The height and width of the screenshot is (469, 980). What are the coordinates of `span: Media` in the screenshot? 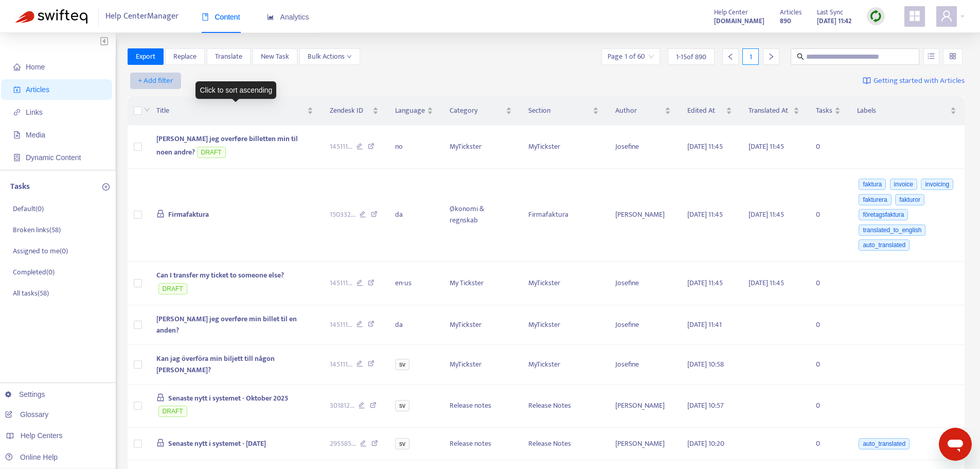 It's located at (36, 135).